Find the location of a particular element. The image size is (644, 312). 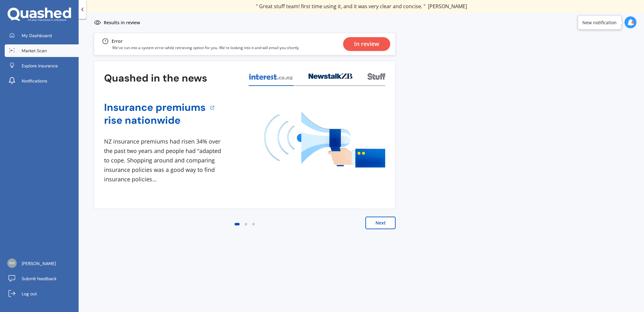

span: Submit feedback is located at coordinates (39, 279).